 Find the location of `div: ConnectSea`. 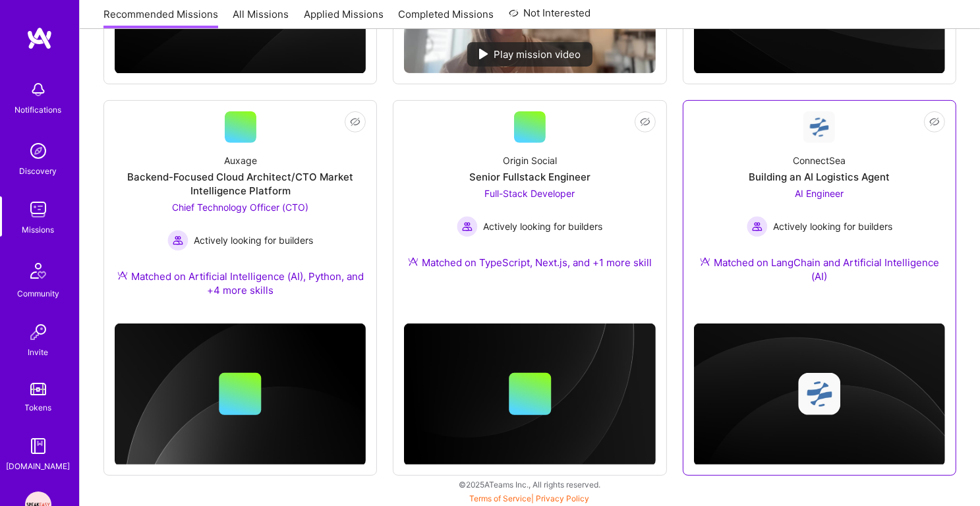

div: ConnectSea is located at coordinates (819, 160).